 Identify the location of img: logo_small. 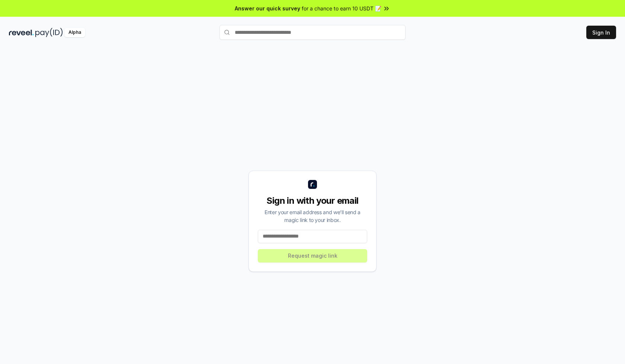
(312, 185).